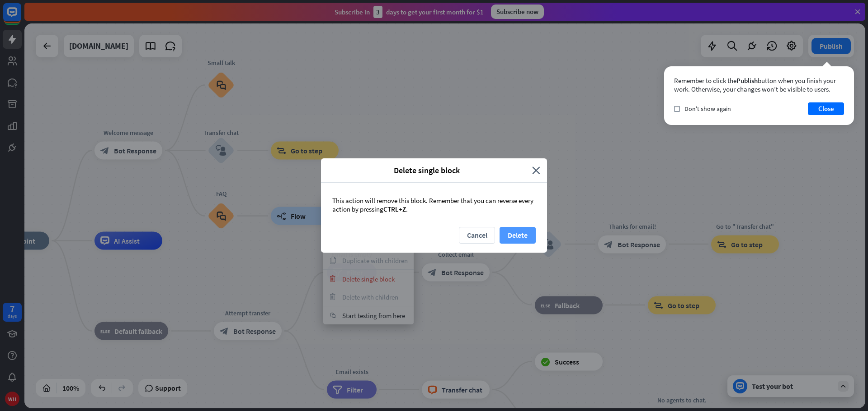 The height and width of the screenshot is (411, 868). What do you see at coordinates (20, 17) in the screenshot?
I see `button: Open LiveChat chat widget` at bounding box center [20, 17].